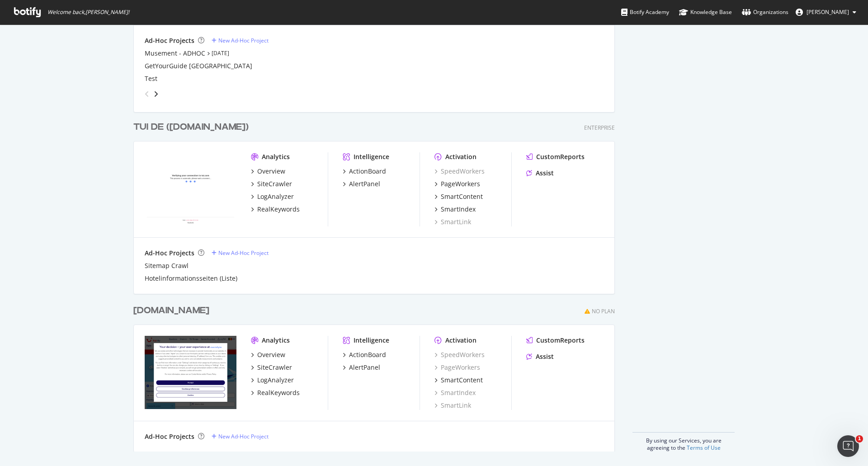 This screenshot has width=868, height=466. What do you see at coordinates (147, 94) in the screenshot?
I see `div: angle-left` at bounding box center [147, 94].